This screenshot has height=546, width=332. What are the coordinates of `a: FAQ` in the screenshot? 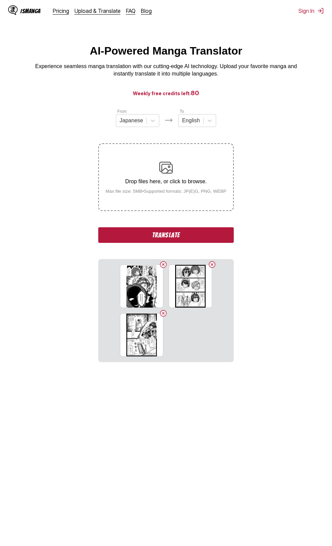 It's located at (131, 11).